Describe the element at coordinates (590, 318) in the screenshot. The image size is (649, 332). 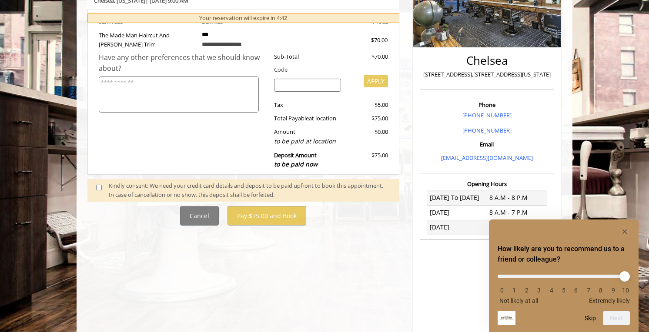
I see `button: Skip` at that location.